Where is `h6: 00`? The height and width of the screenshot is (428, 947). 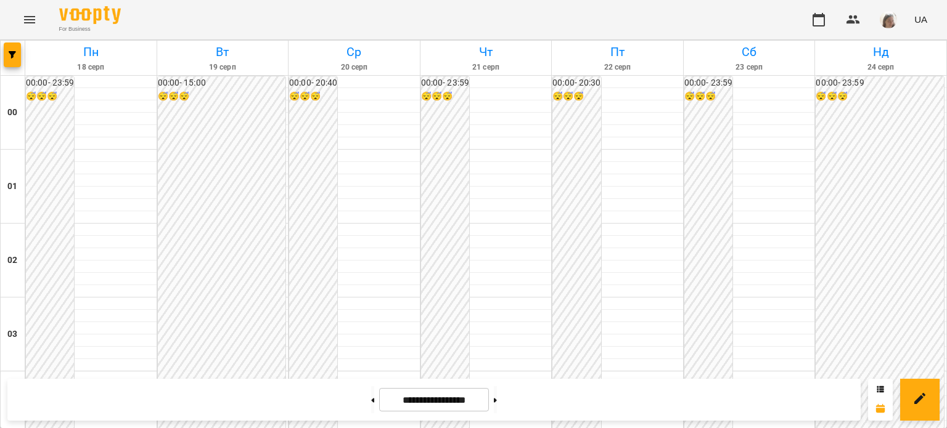 h6: 00 is located at coordinates (12, 113).